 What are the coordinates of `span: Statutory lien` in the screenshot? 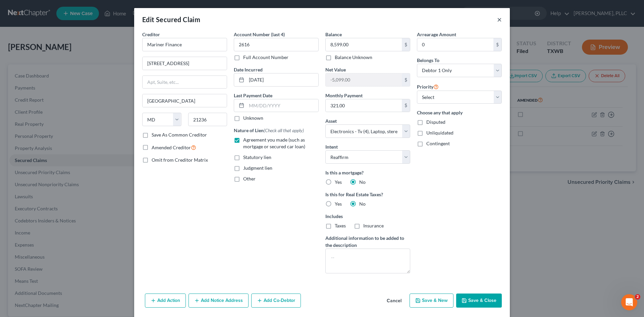 It's located at (257, 157).